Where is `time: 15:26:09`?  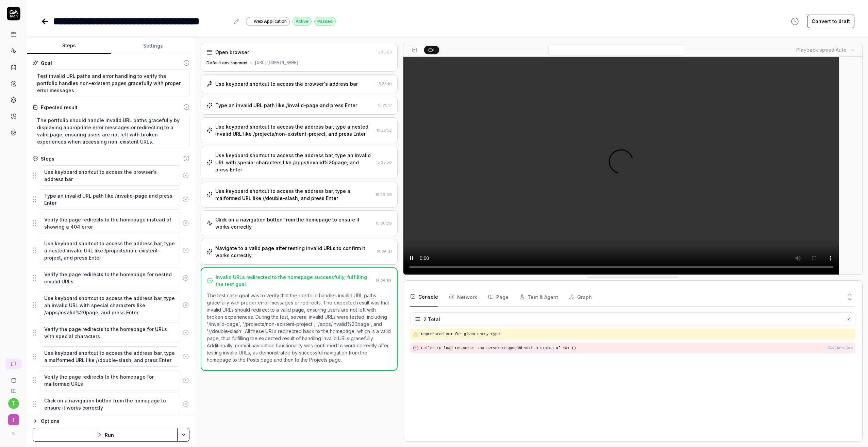 time: 15:26:09 is located at coordinates (384, 195).